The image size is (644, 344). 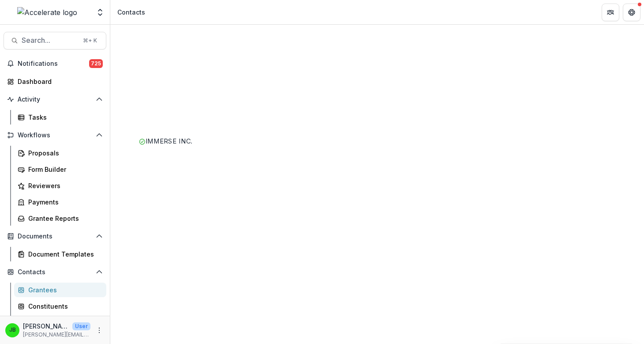 I want to click on div: Proposals, so click(x=63, y=153).